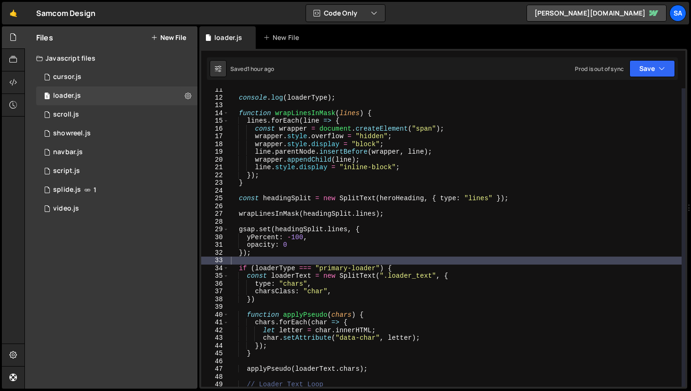 The width and height of the screenshot is (691, 391). I want to click on div: script.js, so click(66, 171).